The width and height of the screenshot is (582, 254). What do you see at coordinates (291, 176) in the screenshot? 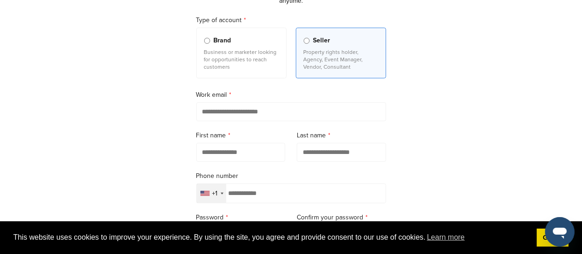
I see `label: Phone number` at bounding box center [291, 176].